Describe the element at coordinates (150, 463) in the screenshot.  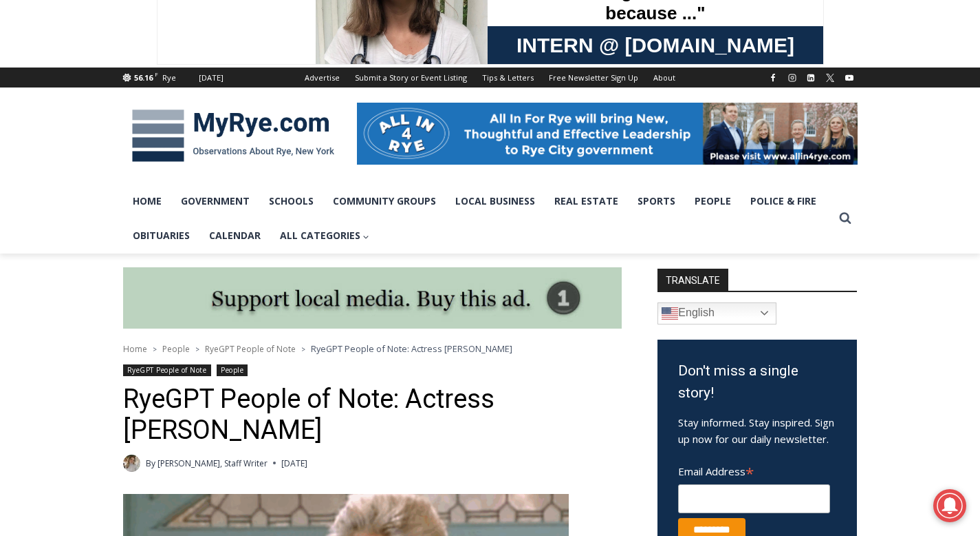
I see `span: By` at that location.